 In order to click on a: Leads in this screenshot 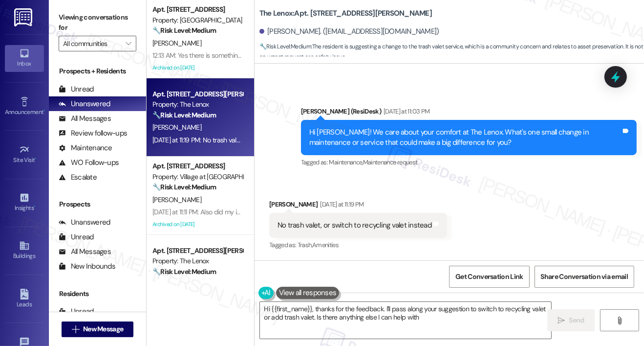, I will do `click(24, 299)`.